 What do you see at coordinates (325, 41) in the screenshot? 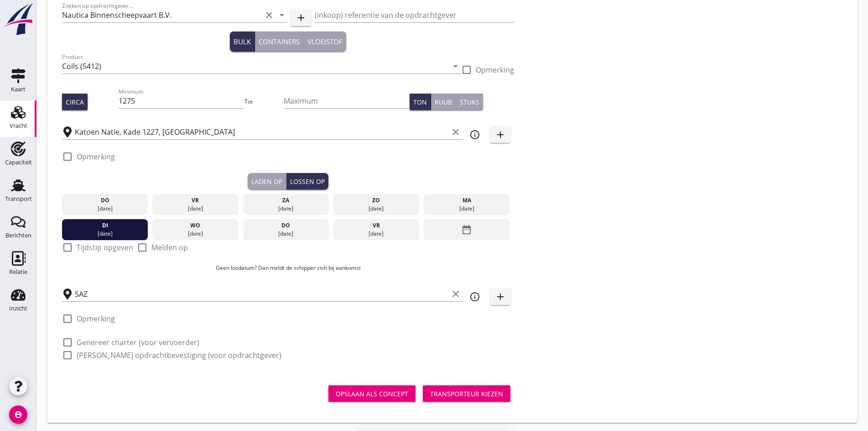
I see `div: Vloeistof` at bounding box center [325, 41].